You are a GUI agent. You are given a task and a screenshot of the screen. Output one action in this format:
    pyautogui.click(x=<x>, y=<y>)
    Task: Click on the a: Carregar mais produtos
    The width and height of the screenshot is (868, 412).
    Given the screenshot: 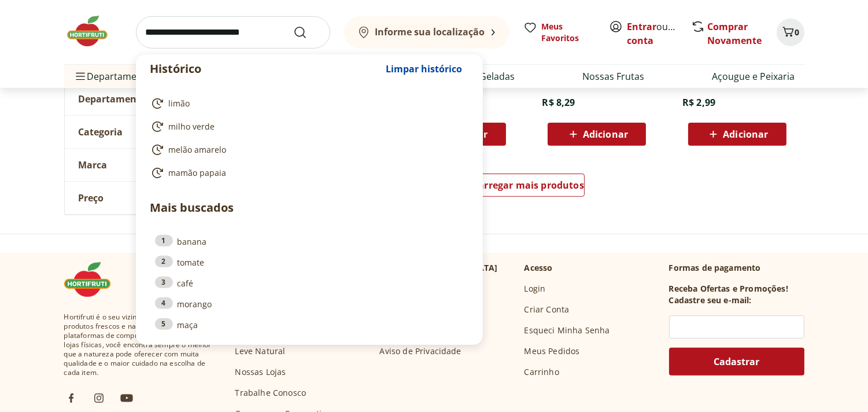 What is the action you would take?
    pyautogui.click(x=528, y=187)
    